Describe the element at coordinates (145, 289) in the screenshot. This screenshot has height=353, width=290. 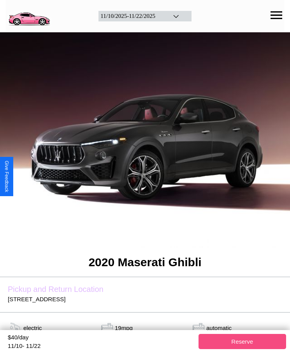
I see `label: Pickup and Return Location` at that location.